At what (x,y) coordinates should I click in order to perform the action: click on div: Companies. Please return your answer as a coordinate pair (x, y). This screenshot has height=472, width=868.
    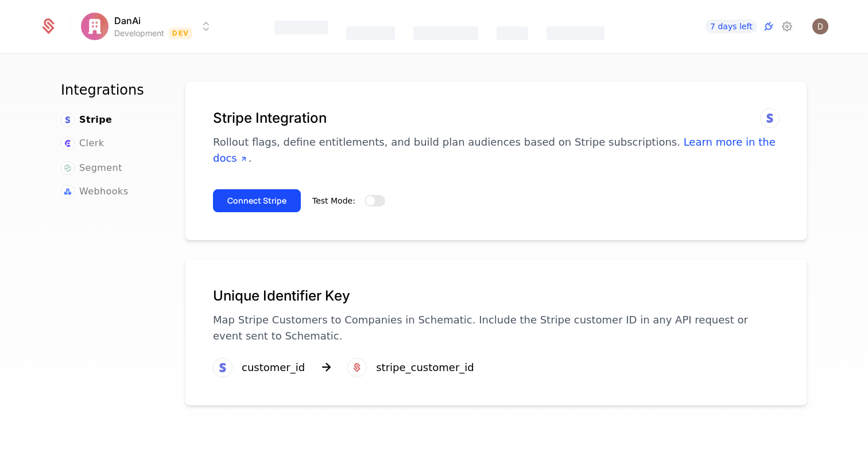
    Looking at the image, I should click on (445, 33).